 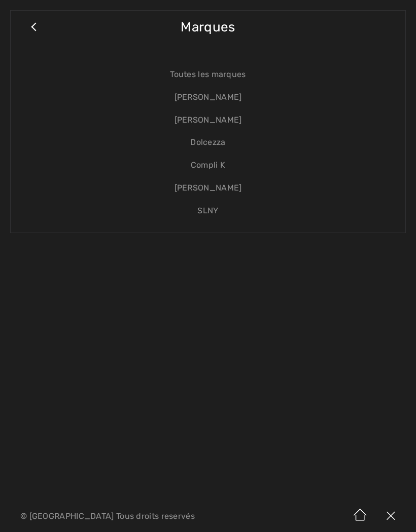 I want to click on a: Dolcezza, so click(x=208, y=143).